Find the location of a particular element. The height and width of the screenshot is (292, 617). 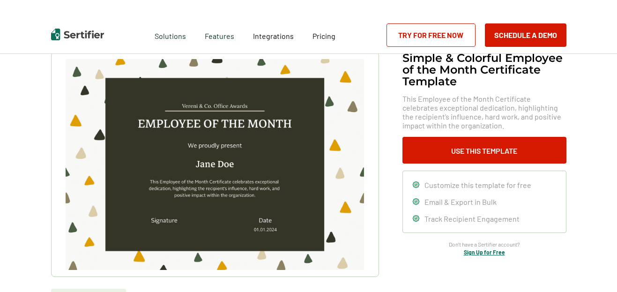

h1: Simple & Colorful Employee of the Month Certificate Template is located at coordinates (485, 69).